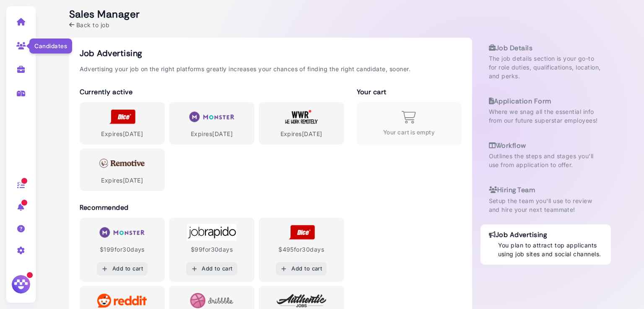 Image resolution: width=644 pixels, height=309 pixels. I want to click on h3: Workflow, so click(546, 146).